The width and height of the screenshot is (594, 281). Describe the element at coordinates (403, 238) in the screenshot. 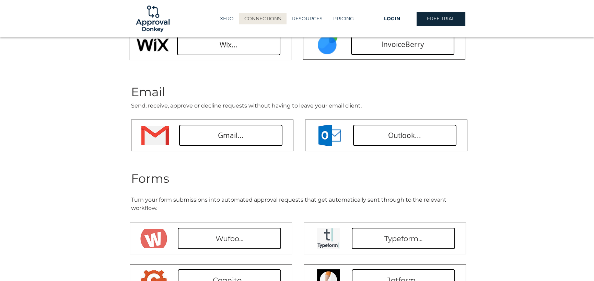

I see `a: Typeform...` at that location.